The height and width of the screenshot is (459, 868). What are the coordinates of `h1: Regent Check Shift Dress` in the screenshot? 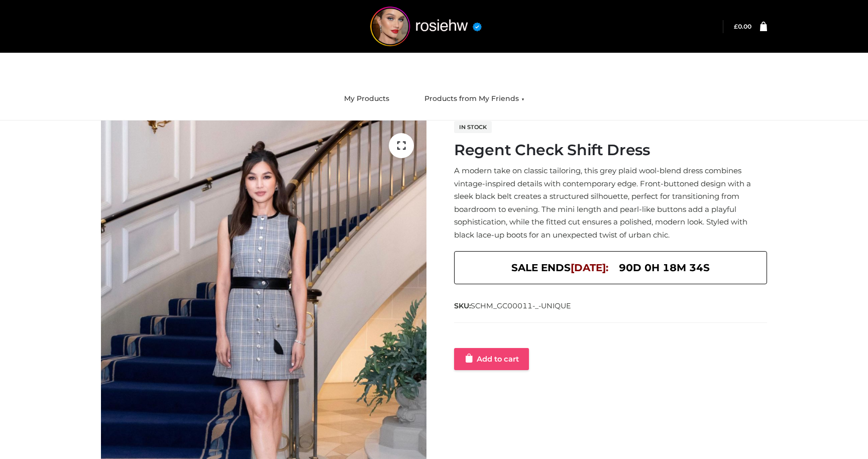 It's located at (610, 150).